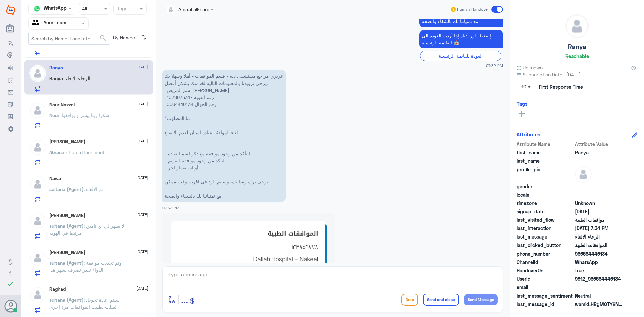 This screenshot has width=644, height=317. I want to click on span: Attribute Name, so click(545, 144).